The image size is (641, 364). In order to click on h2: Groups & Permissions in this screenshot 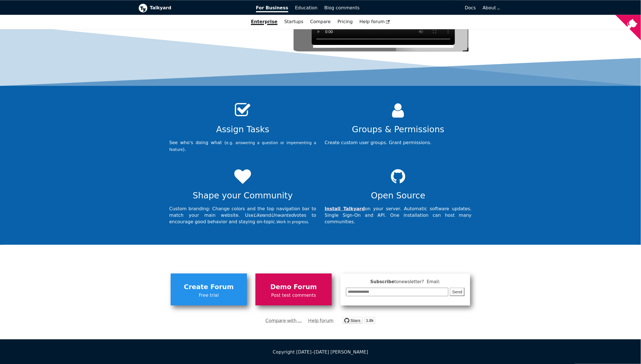, I will do `click(398, 129)`.